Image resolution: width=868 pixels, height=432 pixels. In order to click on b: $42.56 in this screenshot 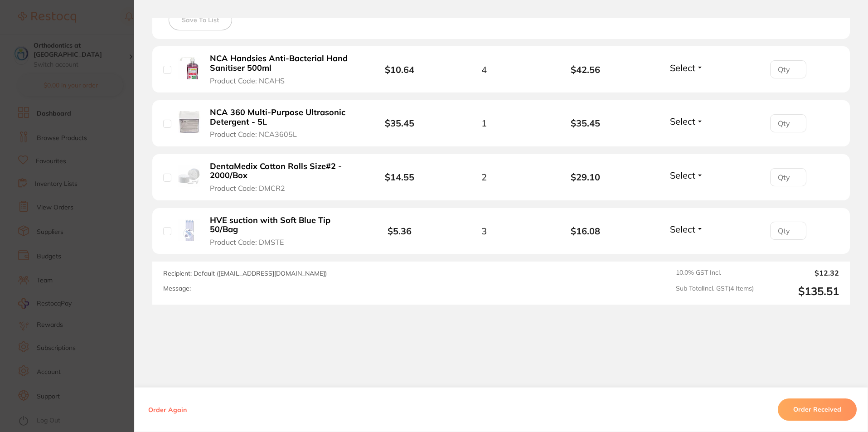, I will do `click(585, 70)`.